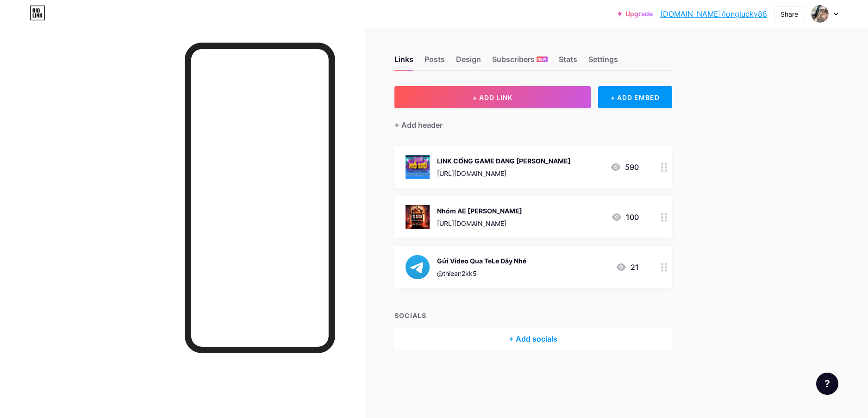 This screenshot has height=418, width=868. I want to click on div: Posts, so click(435, 62).